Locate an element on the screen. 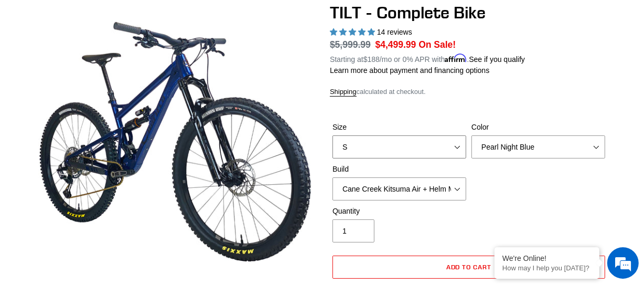  span: $188 is located at coordinates (371, 59).